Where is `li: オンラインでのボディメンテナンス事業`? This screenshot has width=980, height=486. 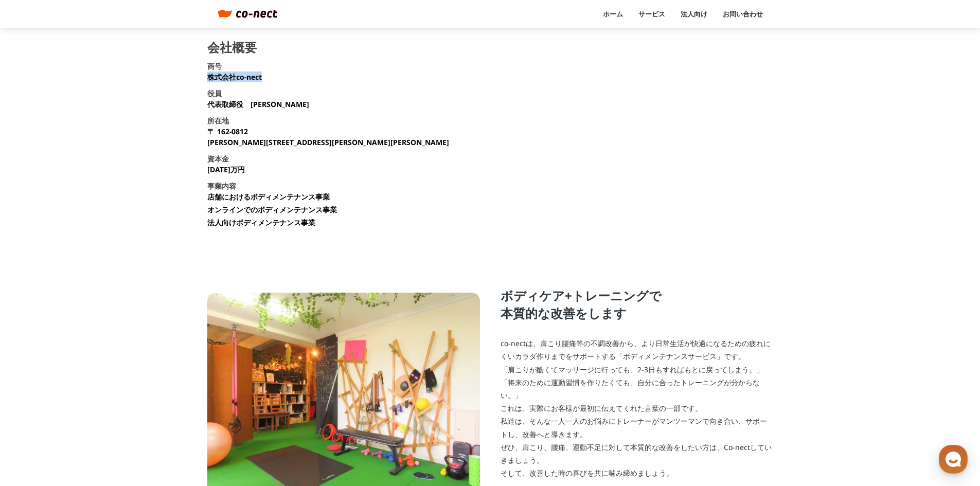 li: オンラインでのボディメンテナンス事業 is located at coordinates (272, 209).